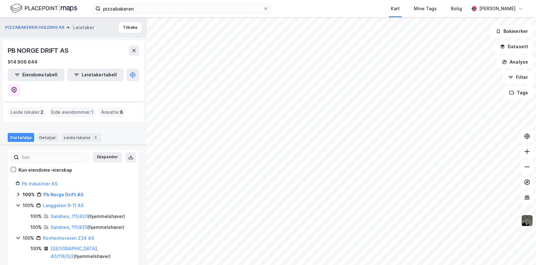 This screenshot has width=536, height=265. What do you see at coordinates (45, 170) in the screenshot?
I see `div: Kun eiendoms-eierskap` at bounding box center [45, 170].